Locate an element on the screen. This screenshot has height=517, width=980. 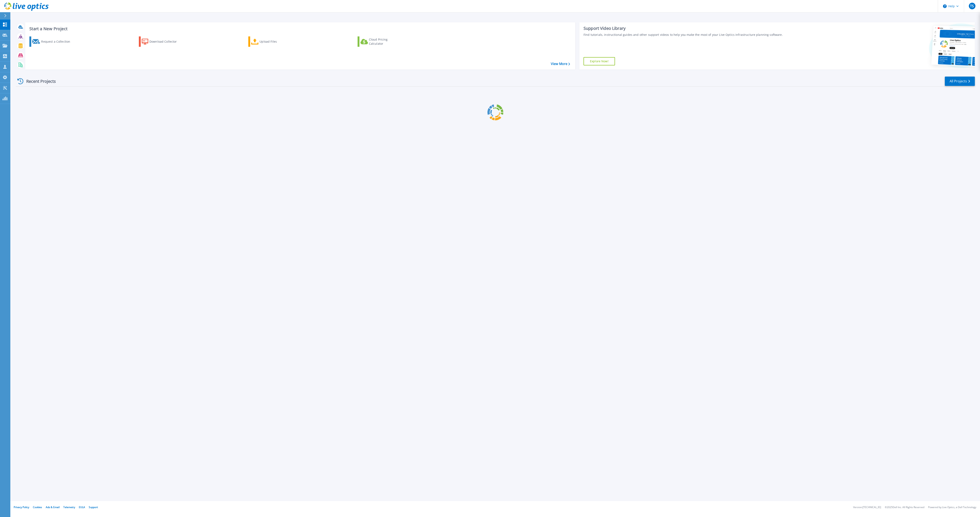
a: Download Collector is located at coordinates (161, 42).